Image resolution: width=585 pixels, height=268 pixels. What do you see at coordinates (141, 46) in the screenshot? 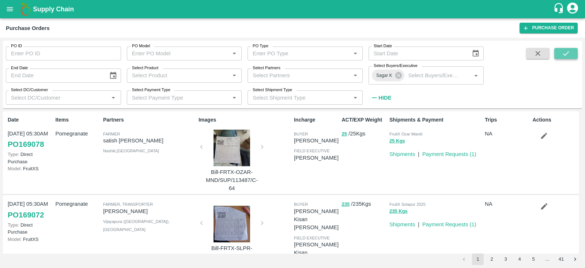
I see `label: PO Model` at bounding box center [141, 46].